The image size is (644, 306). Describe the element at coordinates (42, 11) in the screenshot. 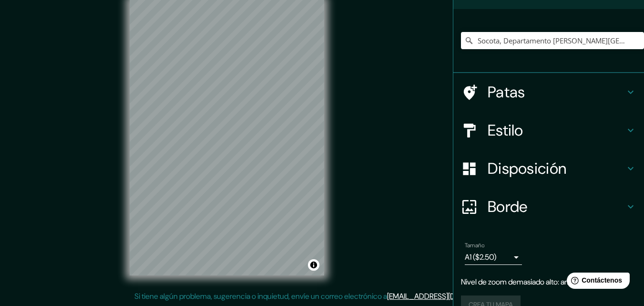

I see `font: Contáctenos` at that location.